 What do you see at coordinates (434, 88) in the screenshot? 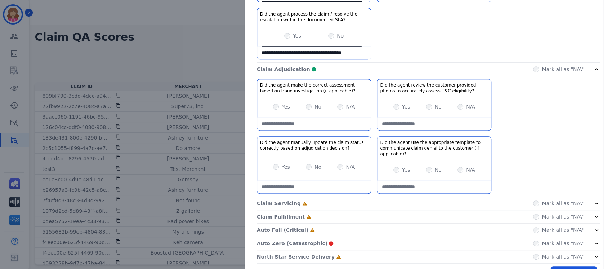
I see `h3: Did the agent review the customer-provided photos to accurately assess T&C eligibility?` at bounding box center [434, 88].